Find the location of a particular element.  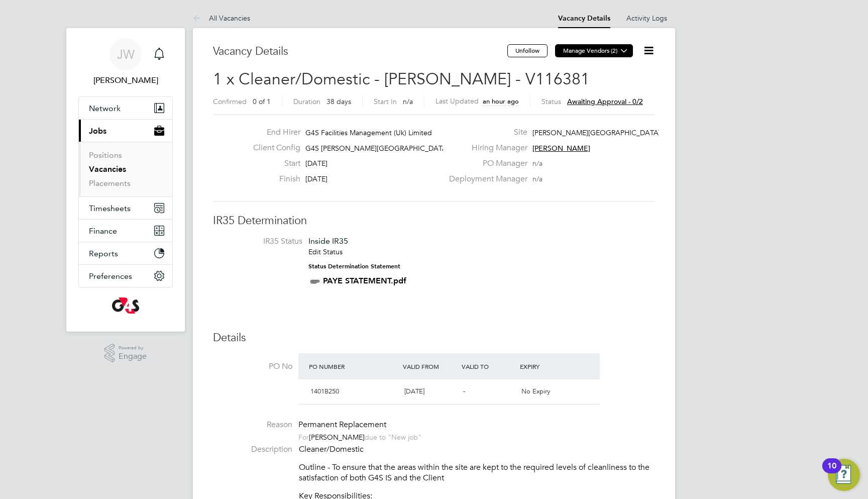

label: Site is located at coordinates (486, 132).